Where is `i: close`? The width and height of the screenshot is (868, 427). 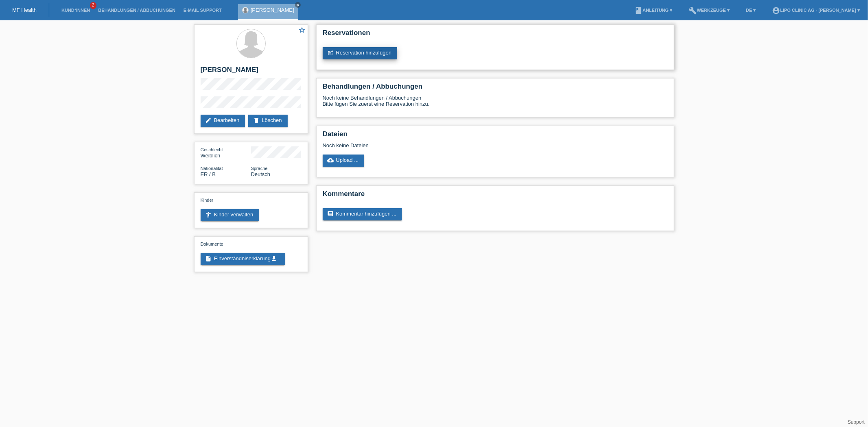
i: close is located at coordinates (298, 5).